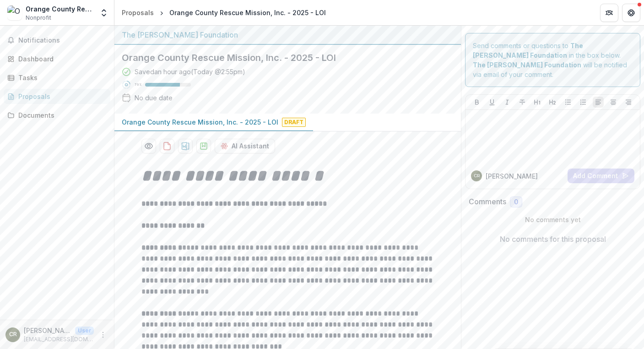  Describe the element at coordinates (552, 102) in the screenshot. I see `button: Heading 2` at that location.